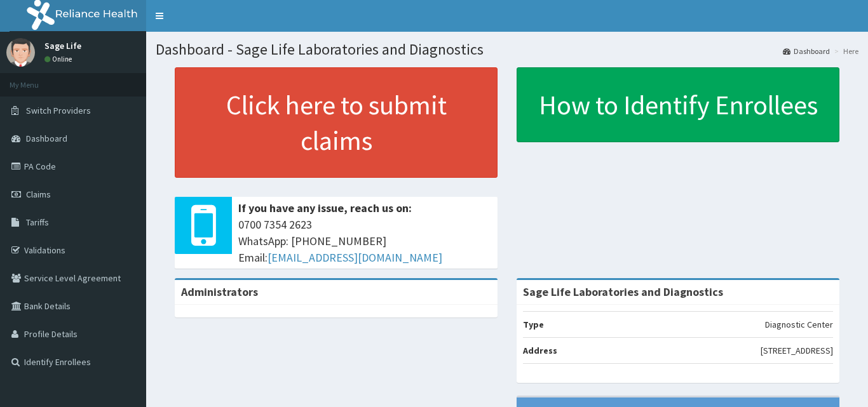 The width and height of the screenshot is (868, 407). I want to click on b: Address, so click(540, 351).